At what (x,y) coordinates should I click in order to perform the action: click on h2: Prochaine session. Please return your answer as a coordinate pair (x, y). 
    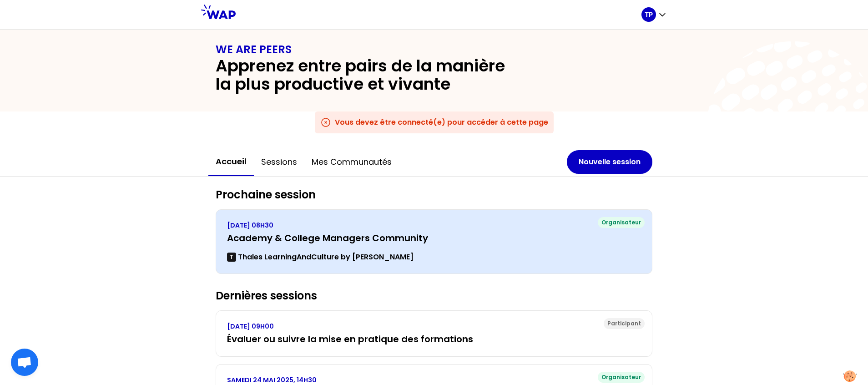
    Looking at the image, I should click on (434, 194).